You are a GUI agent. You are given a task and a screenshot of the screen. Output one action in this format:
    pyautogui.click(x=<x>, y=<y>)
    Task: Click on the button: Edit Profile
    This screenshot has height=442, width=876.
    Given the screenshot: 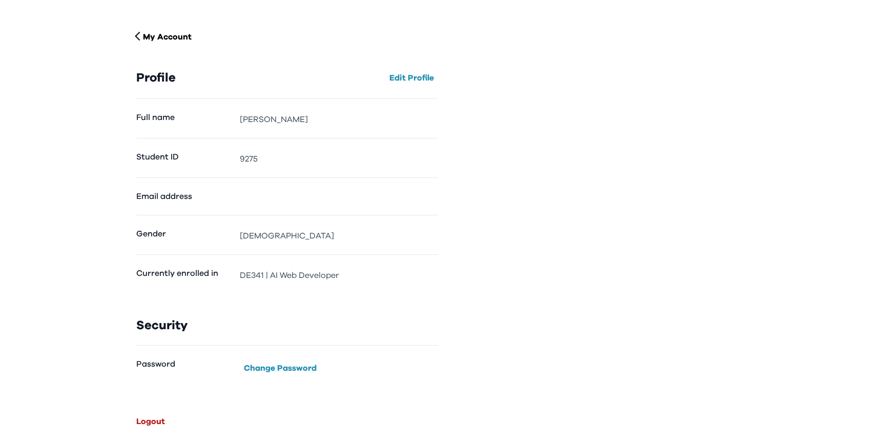 What is the action you would take?
    pyautogui.click(x=411, y=78)
    